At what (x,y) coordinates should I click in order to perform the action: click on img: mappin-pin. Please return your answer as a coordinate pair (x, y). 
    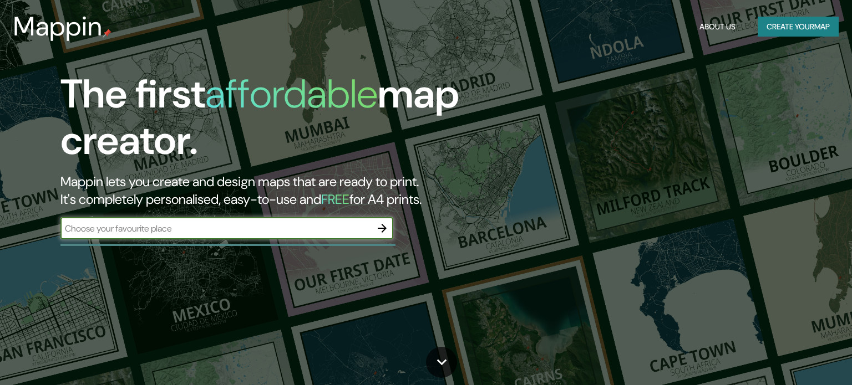
    Looking at the image, I should click on (107, 33).